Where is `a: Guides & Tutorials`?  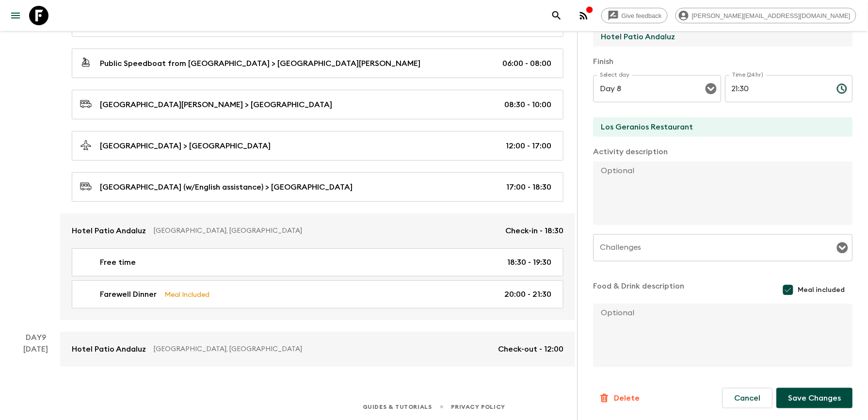
a: Guides & Tutorials is located at coordinates (397, 407).